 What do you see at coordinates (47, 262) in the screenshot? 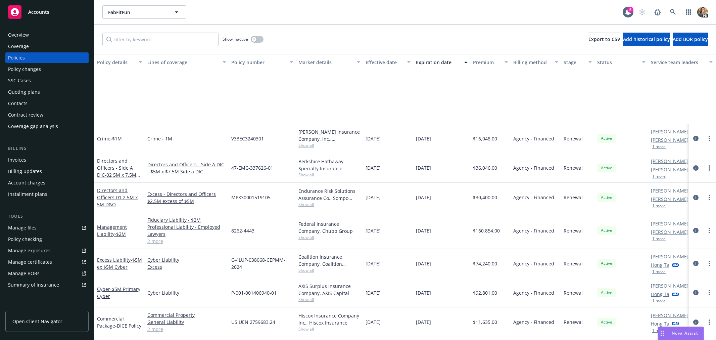
I see `a: Manage certificates` at bounding box center [47, 262].